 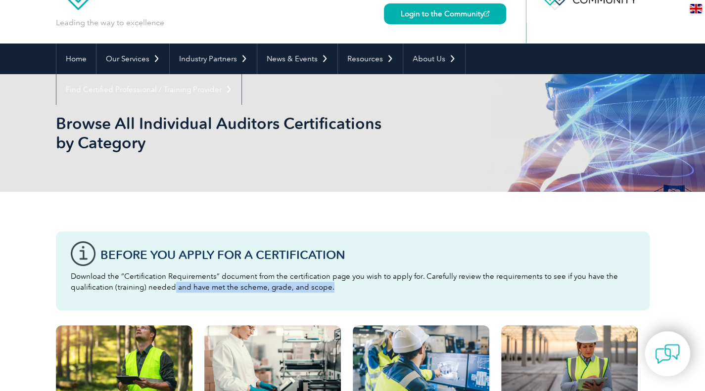 I want to click on a: About Us, so click(x=434, y=59).